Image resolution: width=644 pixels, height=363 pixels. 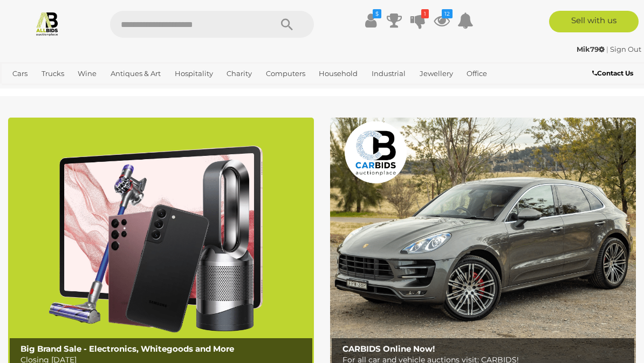 What do you see at coordinates (239, 74) in the screenshot?
I see `a: Charity` at bounding box center [239, 74].